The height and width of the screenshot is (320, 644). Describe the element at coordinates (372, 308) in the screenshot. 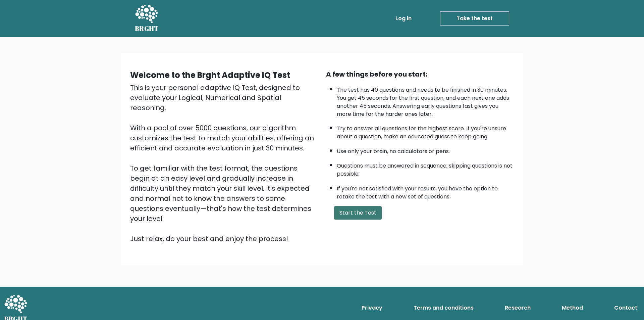

I see `a: Privacy` at that location.